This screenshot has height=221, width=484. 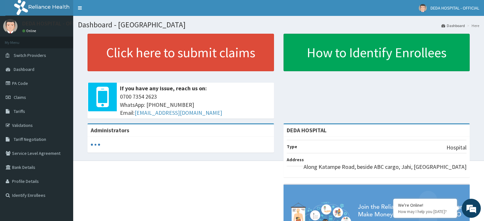 I want to click on span: Switch Providers, so click(x=30, y=55).